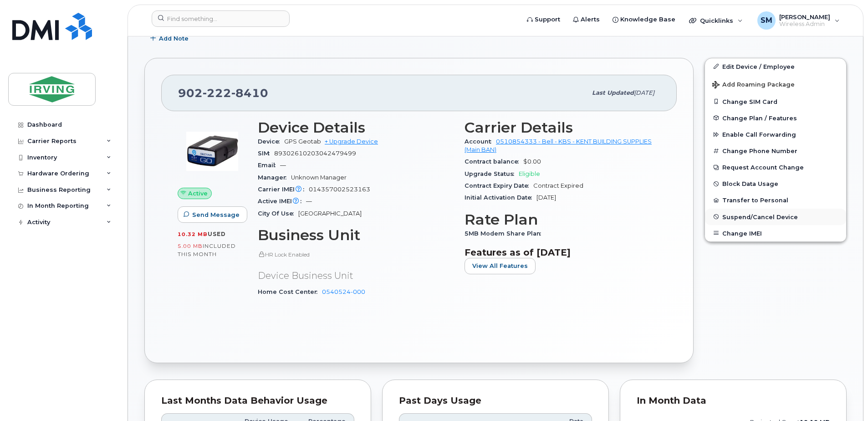 This screenshot has width=868, height=421. Describe the element at coordinates (266, 153) in the screenshot. I see `span: SIM` at that location.